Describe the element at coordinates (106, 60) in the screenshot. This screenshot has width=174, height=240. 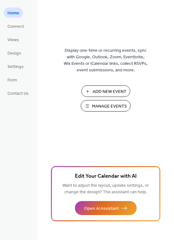
I see `span: Display one-time or recurring events, sync with Google, Outlook, Zoom, Eventbrite, Wix Events or ...` at that location.